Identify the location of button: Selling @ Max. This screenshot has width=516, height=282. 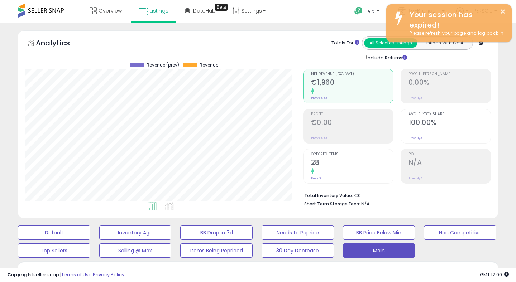
(135, 251).